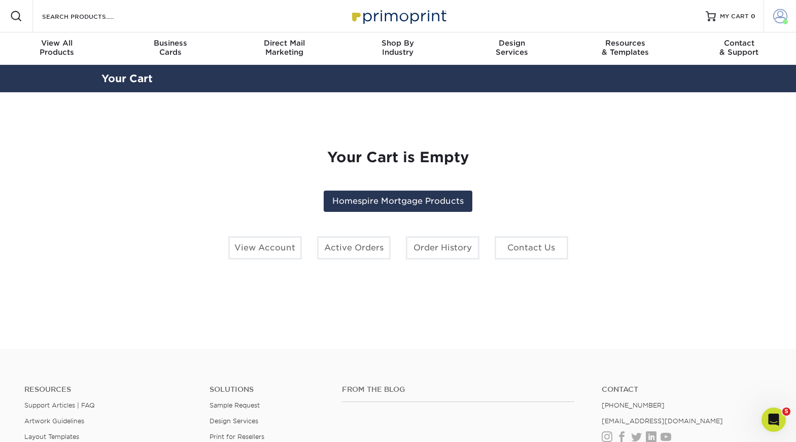  I want to click on a: Design Services, so click(234, 421).